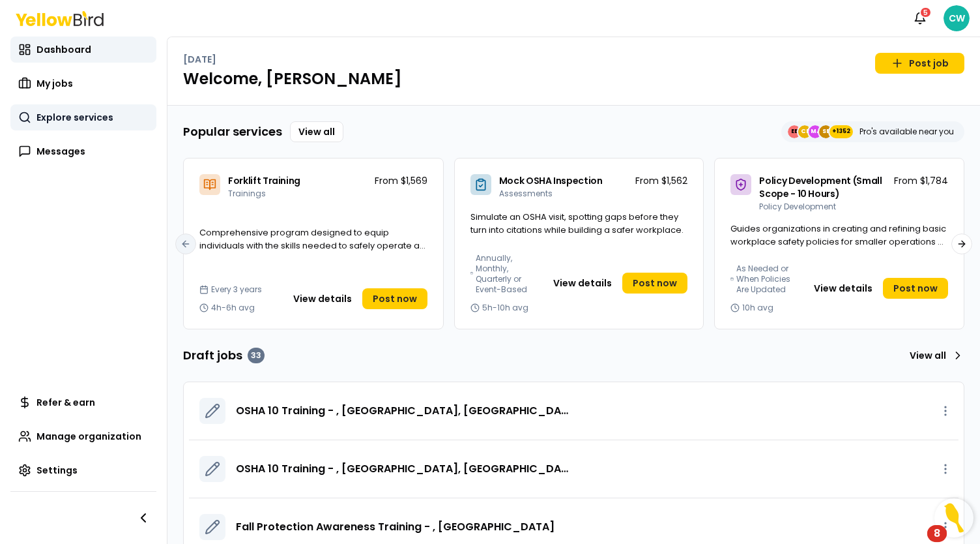 The width and height of the screenshot is (980, 544). I want to click on div: 5, so click(925, 13).